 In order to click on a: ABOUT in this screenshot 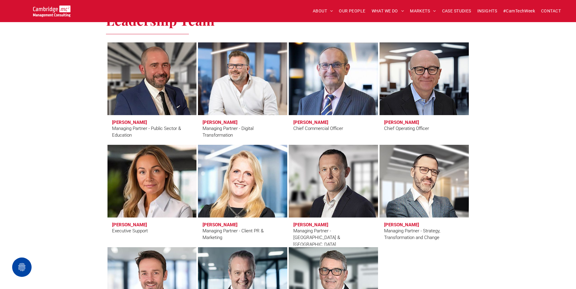, I will do `click(323, 11)`.